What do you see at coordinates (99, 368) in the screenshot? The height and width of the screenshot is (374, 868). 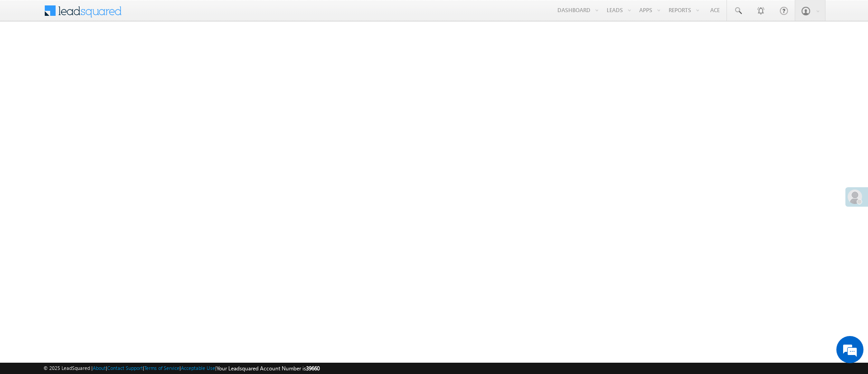 I see `a: About` at bounding box center [99, 368].